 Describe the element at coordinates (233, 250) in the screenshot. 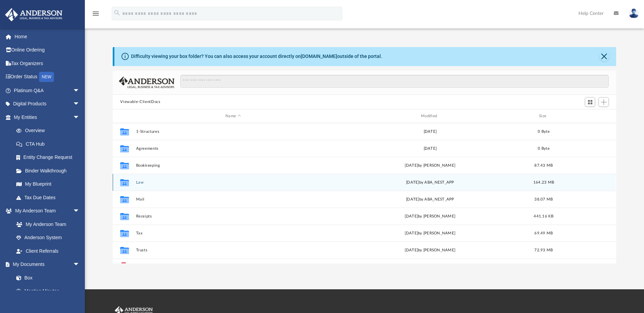

I see `button: Trusts` at that location.